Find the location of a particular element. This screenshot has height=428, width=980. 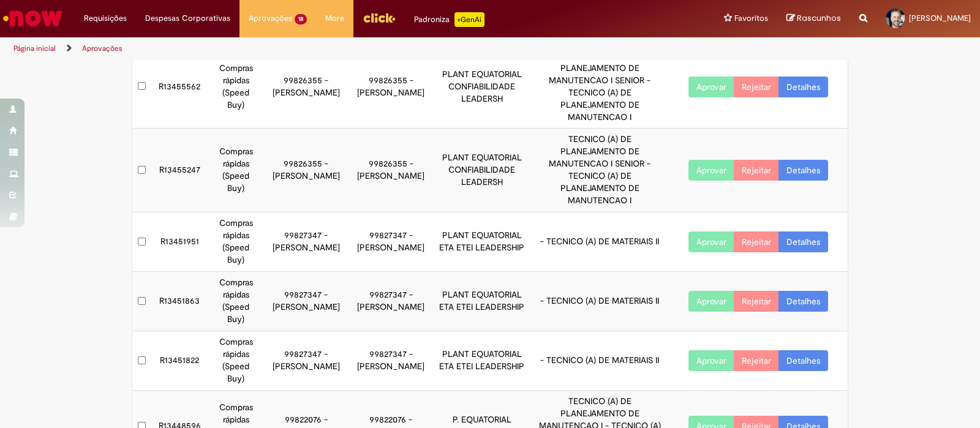

div: Padroniza is located at coordinates (449, 20).